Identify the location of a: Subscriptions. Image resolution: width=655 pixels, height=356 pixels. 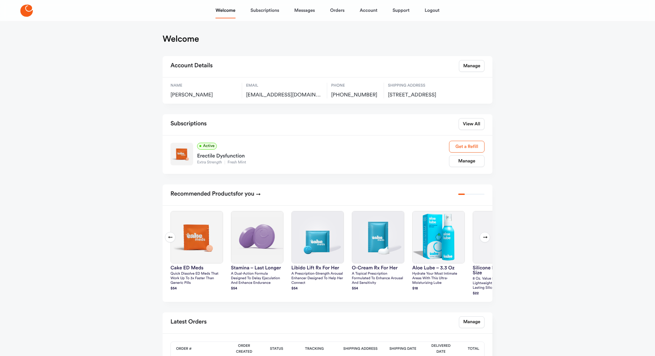
(265, 11).